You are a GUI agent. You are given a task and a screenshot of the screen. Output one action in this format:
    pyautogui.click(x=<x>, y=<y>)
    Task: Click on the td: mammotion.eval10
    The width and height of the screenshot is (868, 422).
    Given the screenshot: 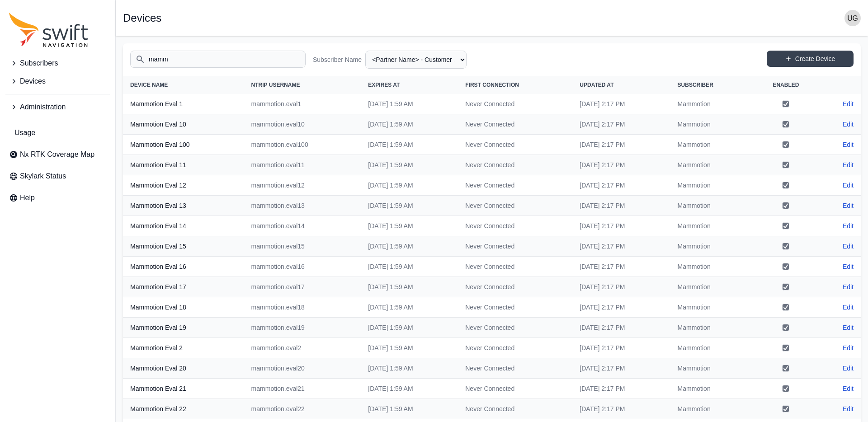 What is the action you would take?
    pyautogui.click(x=303, y=124)
    